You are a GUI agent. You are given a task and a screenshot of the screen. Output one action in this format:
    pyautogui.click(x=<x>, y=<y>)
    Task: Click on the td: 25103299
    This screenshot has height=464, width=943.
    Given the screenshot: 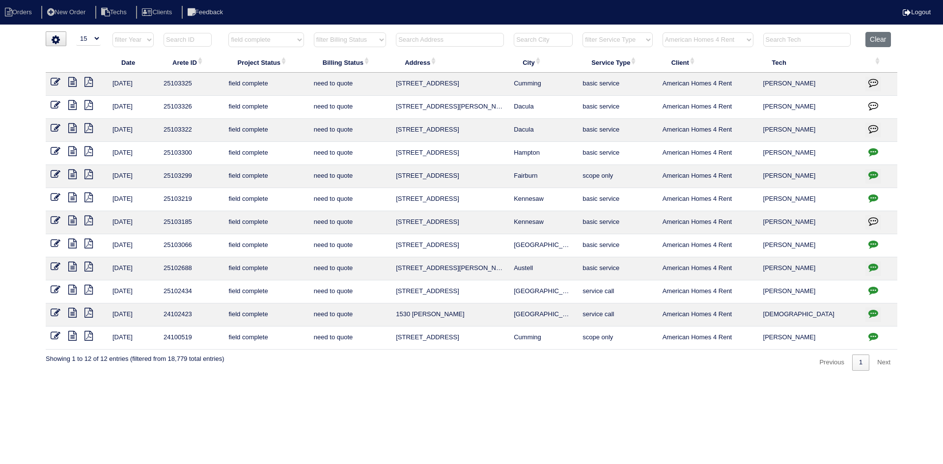 What is the action you would take?
    pyautogui.click(x=191, y=176)
    